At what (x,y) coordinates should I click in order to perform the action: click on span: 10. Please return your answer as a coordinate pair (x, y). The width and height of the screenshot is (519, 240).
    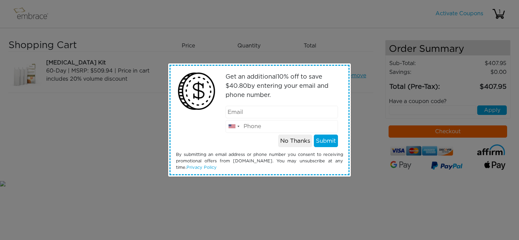
    Looking at the image, I should click on (280, 77).